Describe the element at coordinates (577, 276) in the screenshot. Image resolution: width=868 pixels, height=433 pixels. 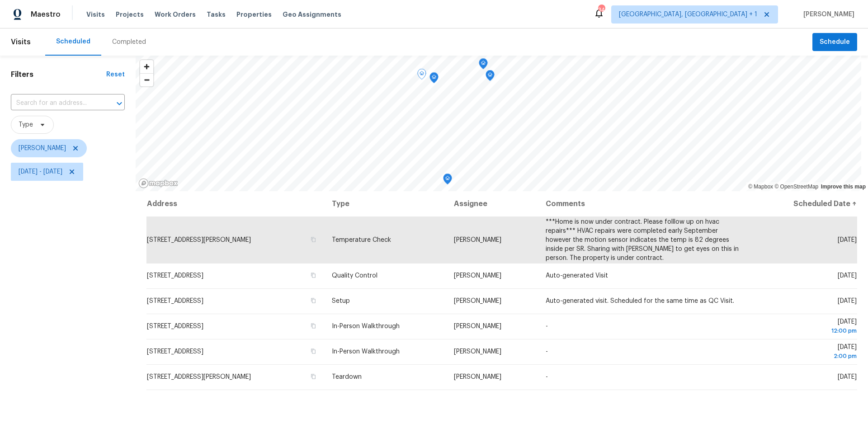
I see `span: Auto-generated Visit` at that location.